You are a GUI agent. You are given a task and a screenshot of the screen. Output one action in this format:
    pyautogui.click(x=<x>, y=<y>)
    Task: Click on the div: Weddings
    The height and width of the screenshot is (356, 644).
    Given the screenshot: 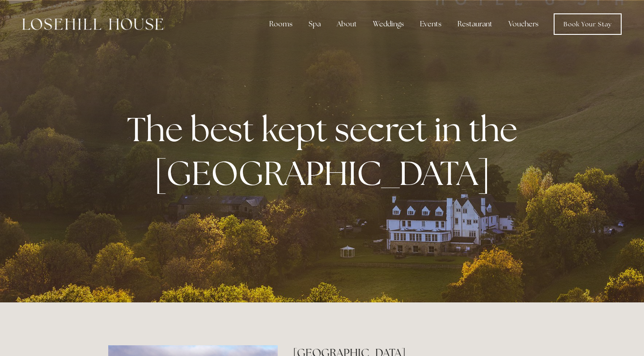 What is the action you would take?
    pyautogui.click(x=388, y=24)
    